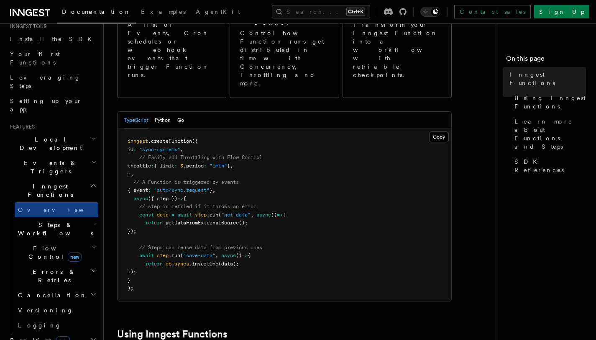  What do you see at coordinates (52, 144) in the screenshot?
I see `button: Local Development` at bounding box center [52, 144].